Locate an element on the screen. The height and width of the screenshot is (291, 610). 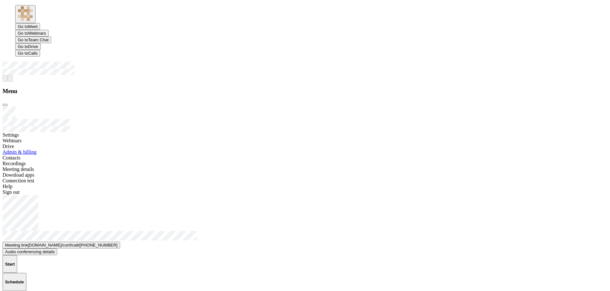
div: Contacts is located at coordinates (305, 158).